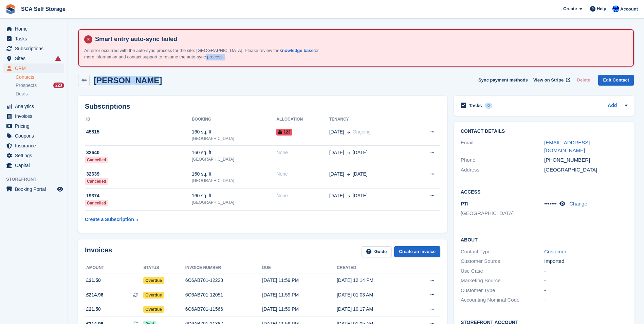 This screenshot has height=324, width=644. What do you see at coordinates (464, 203) in the screenshot?
I see `span: PTI` at bounding box center [464, 203].